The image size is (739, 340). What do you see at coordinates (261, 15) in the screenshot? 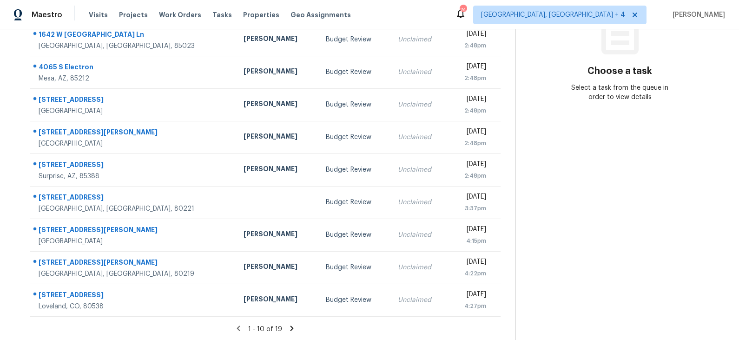
I see `span: Properties` at bounding box center [261, 15].